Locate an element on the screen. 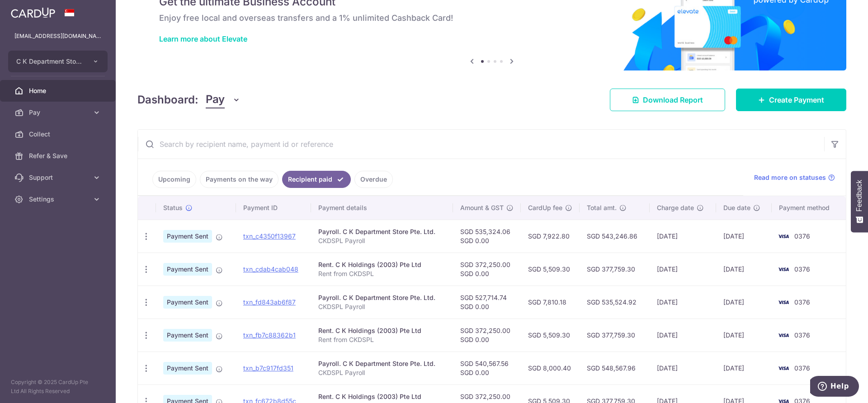  span: Feedback is located at coordinates (860, 196).